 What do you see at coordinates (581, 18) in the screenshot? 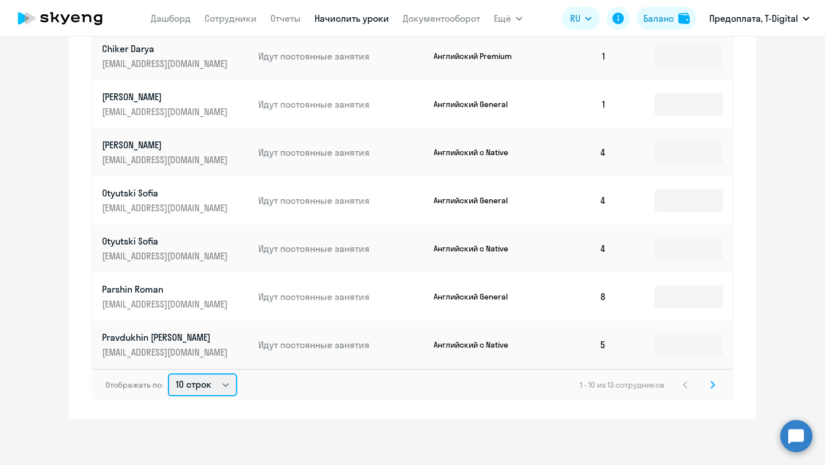
I see `button: RU` at bounding box center [581, 18].